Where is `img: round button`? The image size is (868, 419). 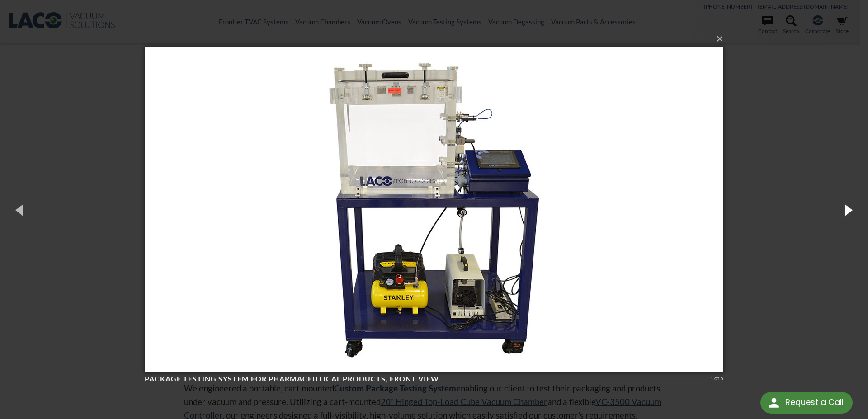
img: round button is located at coordinates (774, 403).